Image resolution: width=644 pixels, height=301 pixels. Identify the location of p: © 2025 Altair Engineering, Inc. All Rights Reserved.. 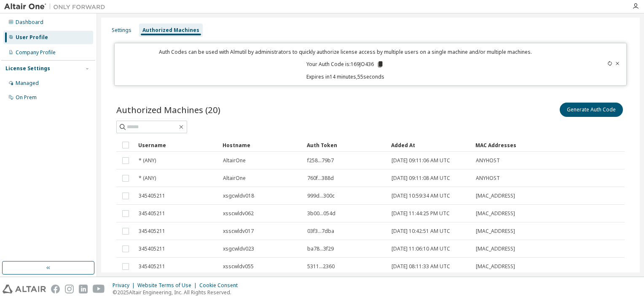
(177, 293).